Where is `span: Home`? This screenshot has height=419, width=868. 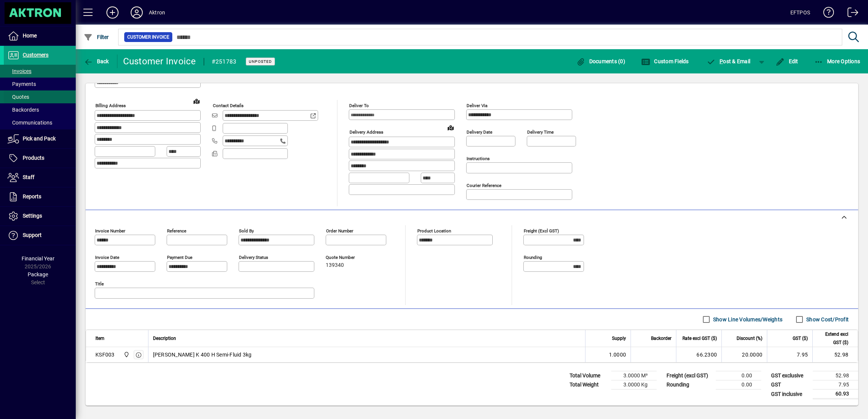 span: Home is located at coordinates (30, 36).